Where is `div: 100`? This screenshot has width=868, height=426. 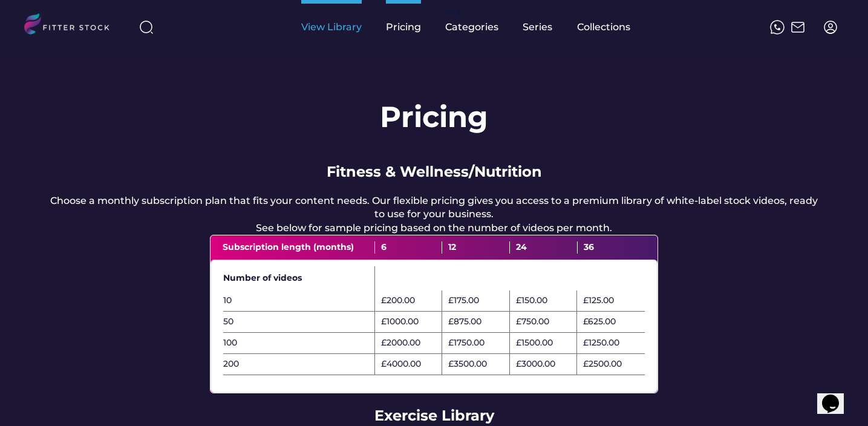
div: 100 is located at coordinates (299, 343).